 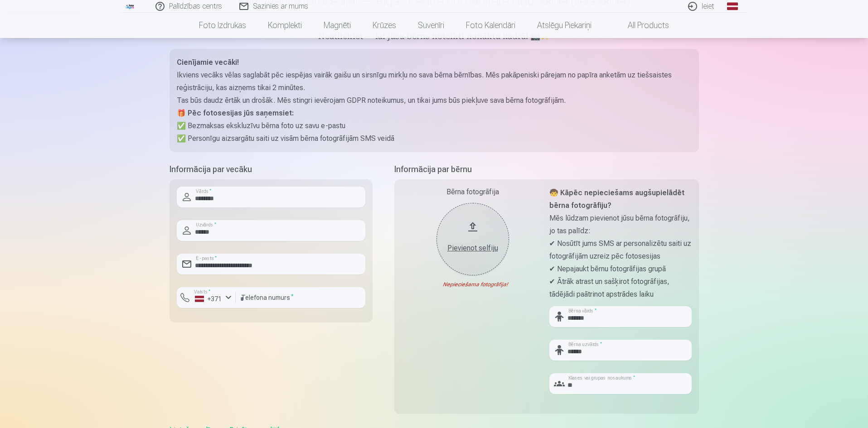 What do you see at coordinates (235, 113) in the screenshot?
I see `strong: 🎁 Pēc fotosesijas jūs saņemsiet:` at bounding box center [235, 113].